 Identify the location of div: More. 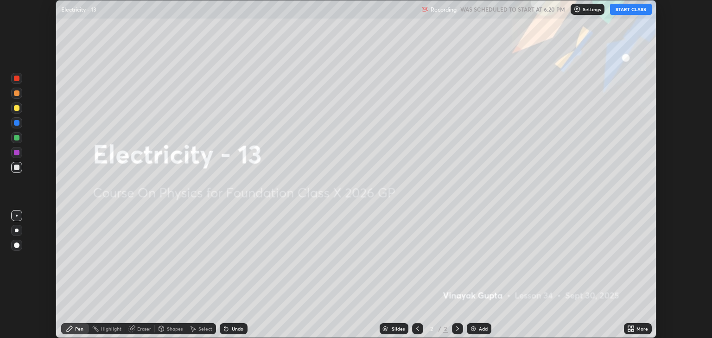
(642, 329).